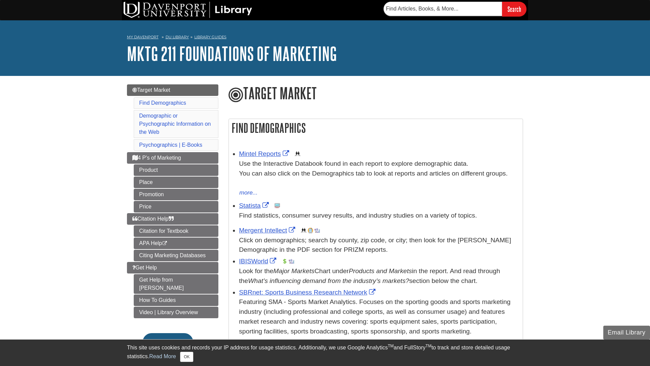 Image resolution: width=650 pixels, height=366 pixels. Describe the element at coordinates (285, 261) in the screenshot. I see `img: Financial Report` at that location.